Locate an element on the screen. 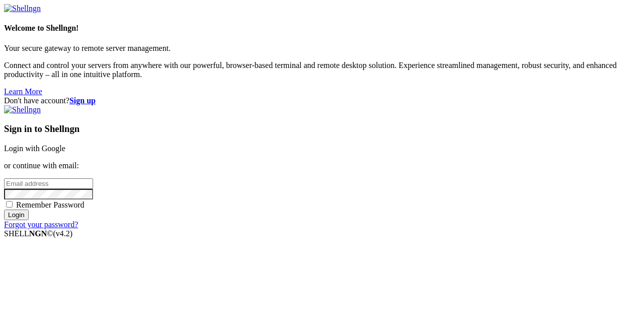  strong: Sign up is located at coordinates (82, 100).